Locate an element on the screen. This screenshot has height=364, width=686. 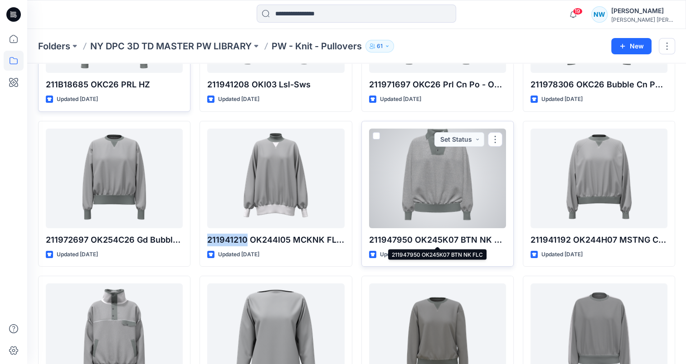
p: 61 is located at coordinates (379, 46).